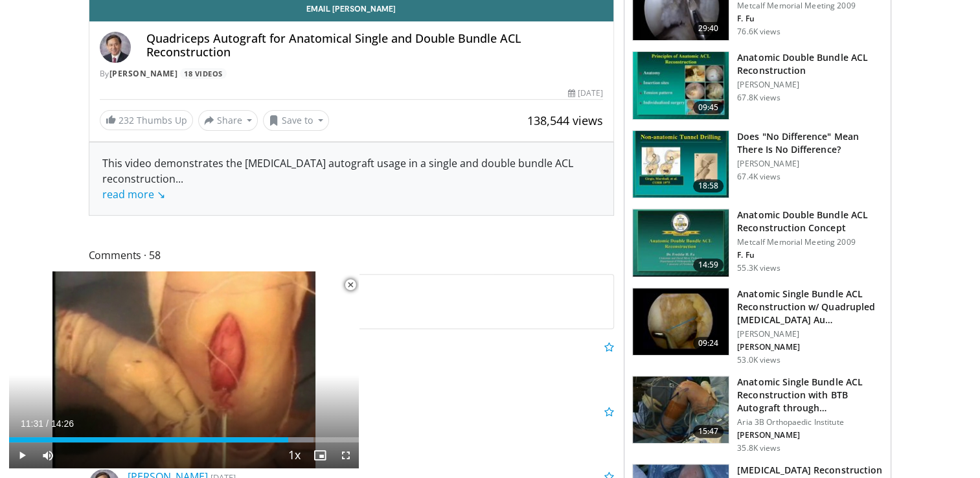 Image resolution: width=980 pixels, height=478 pixels. Describe the element at coordinates (346, 455) in the screenshot. I see `button: Fullscreen` at that location.